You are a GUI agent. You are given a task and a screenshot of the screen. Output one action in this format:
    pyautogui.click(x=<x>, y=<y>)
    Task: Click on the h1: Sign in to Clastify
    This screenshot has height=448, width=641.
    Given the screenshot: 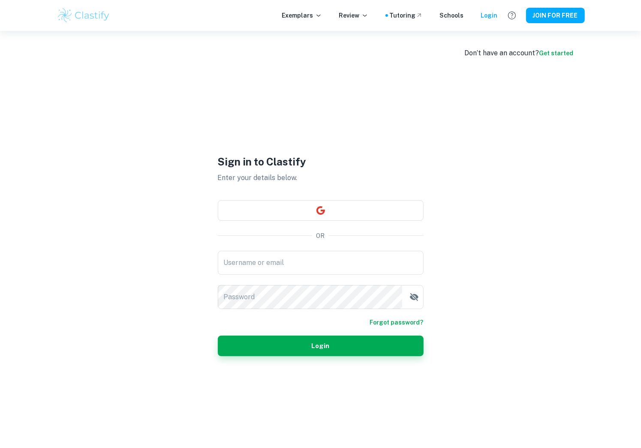 What is the action you would take?
    pyautogui.click(x=321, y=162)
    